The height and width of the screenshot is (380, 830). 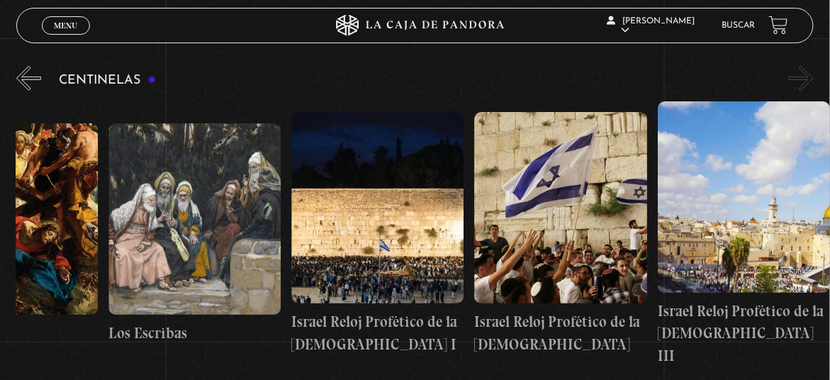 What do you see at coordinates (65, 26) in the screenshot?
I see `span: Menu` at bounding box center [65, 26].